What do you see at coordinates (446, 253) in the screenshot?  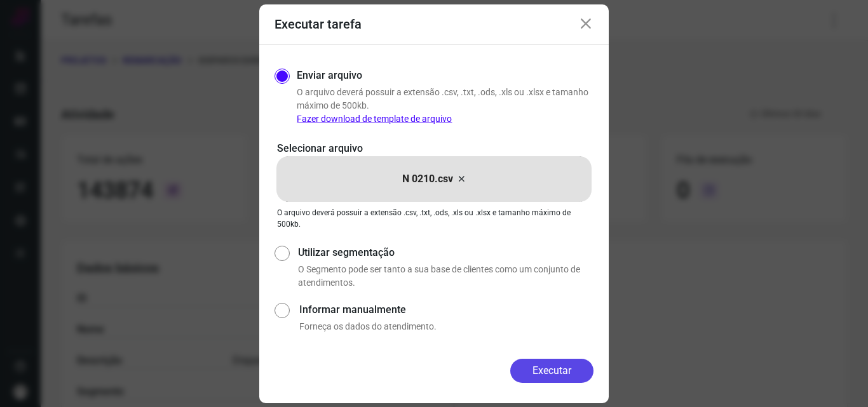 I see `label: Utilizar segmentação` at bounding box center [446, 253].